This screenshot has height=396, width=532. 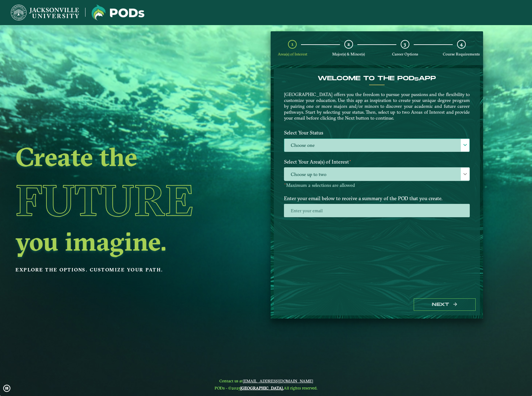 What do you see at coordinates (293, 44) in the screenshot?
I see `span: 1` at bounding box center [293, 44].